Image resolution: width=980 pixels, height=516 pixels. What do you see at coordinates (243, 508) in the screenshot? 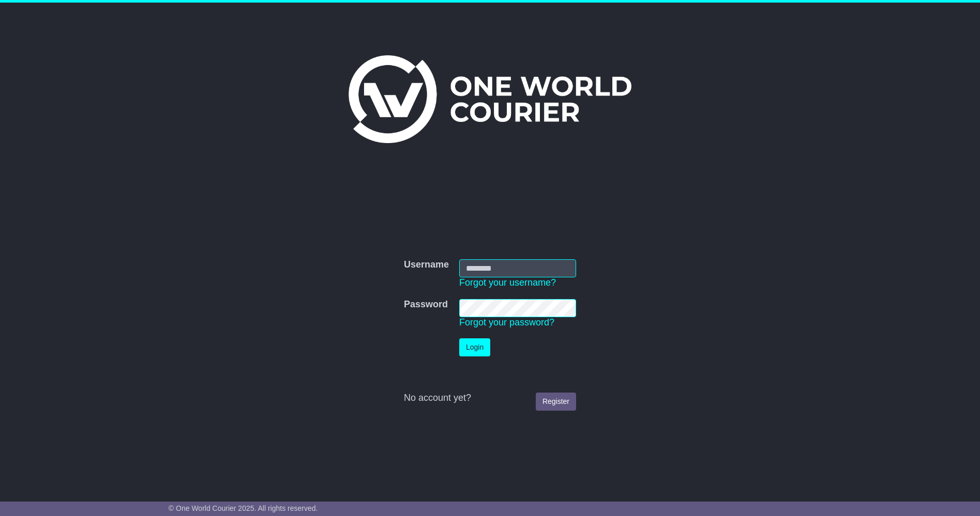
I see `span: © One World Courier 2025. All rights reserved.` at bounding box center [243, 508].